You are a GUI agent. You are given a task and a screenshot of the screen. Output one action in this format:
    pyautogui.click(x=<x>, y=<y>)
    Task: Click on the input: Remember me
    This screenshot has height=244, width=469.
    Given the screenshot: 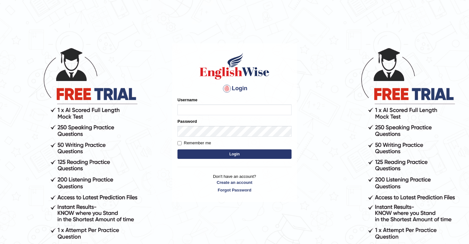 What is the action you would take?
    pyautogui.click(x=179, y=143)
    